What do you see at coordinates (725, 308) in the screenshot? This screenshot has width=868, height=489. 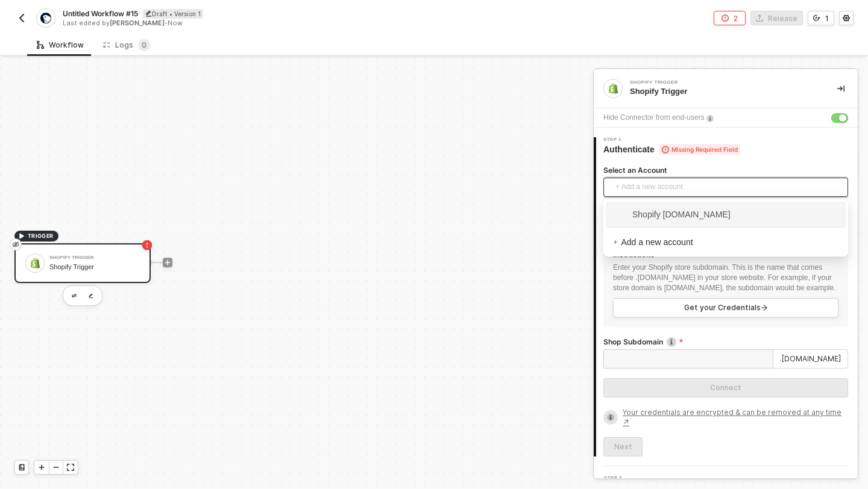 I see `span: Get your Credentials` at bounding box center [725, 308].